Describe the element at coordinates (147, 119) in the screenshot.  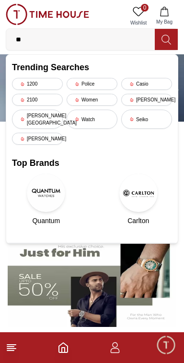
I see `div: Seiko` at that location.